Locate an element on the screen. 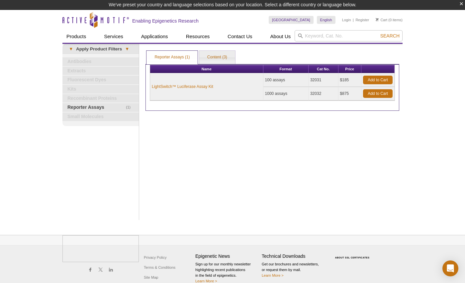 This screenshot has width=465, height=283. a: Contact Us is located at coordinates (240, 37).